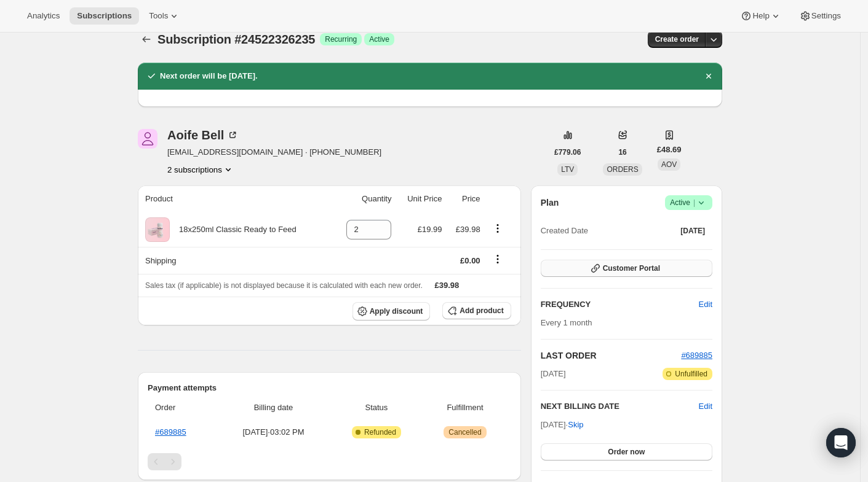  I want to click on span: Skip, so click(575, 425).